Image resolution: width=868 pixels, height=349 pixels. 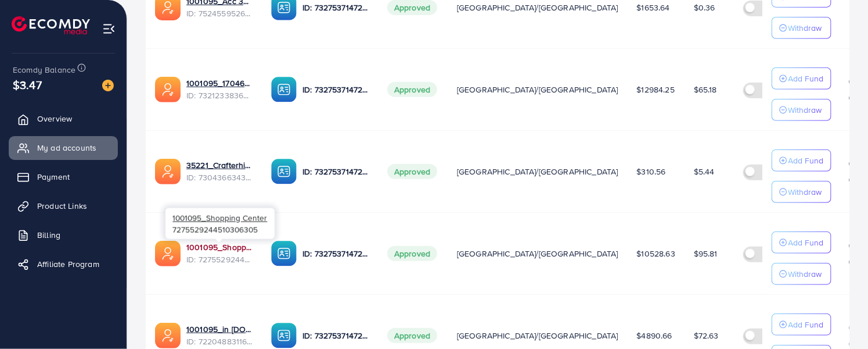 What do you see at coordinates (220, 165) in the screenshot?
I see `a: 35221_Crafterhide ad_1700680330947` at bounding box center [220, 165].